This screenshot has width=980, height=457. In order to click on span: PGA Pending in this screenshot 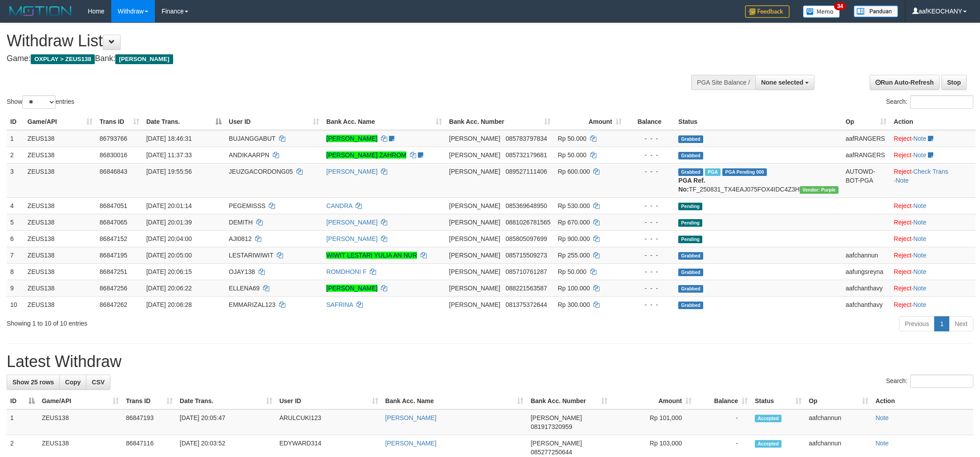, I will do `click(744, 172)`.